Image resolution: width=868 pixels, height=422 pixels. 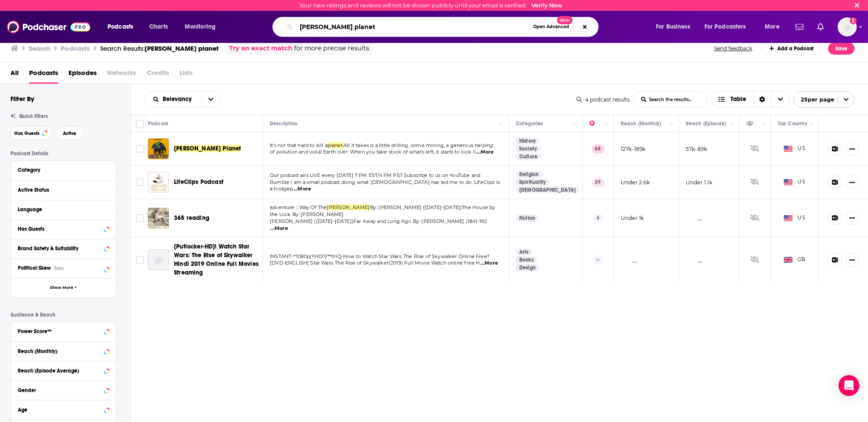 I want to click on img: Podchaser - Follow, Share and Rate Podcasts, so click(x=48, y=27).